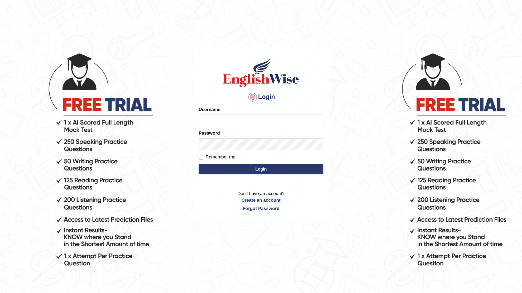 This screenshot has height=293, width=522. What do you see at coordinates (201, 157) in the screenshot?
I see `input: Remember me` at bounding box center [201, 157].